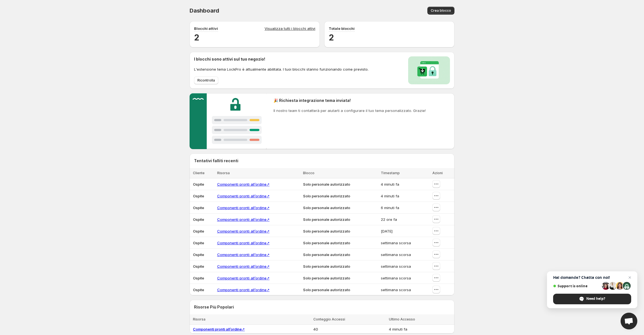 Image resolution: width=644 pixels, height=335 pixels. What do you see at coordinates (592, 299) in the screenshot?
I see `div: Need help?` at bounding box center [592, 299].